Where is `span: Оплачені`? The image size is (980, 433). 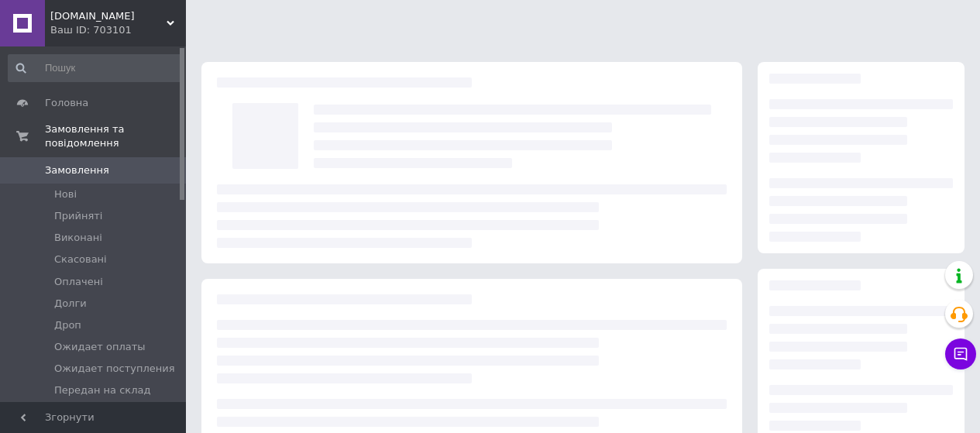
span: Оплачені is located at coordinates (78, 282).